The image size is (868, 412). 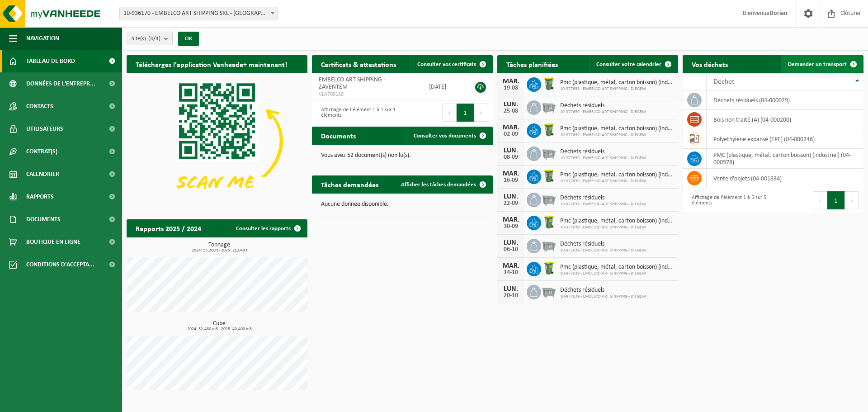 I want to click on h2: Vos déchets, so click(x=710, y=64).